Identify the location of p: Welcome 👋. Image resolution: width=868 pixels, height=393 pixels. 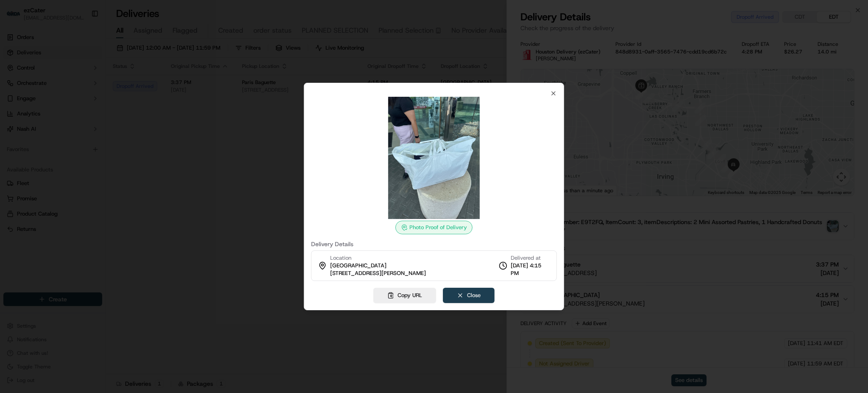
(81, 40).